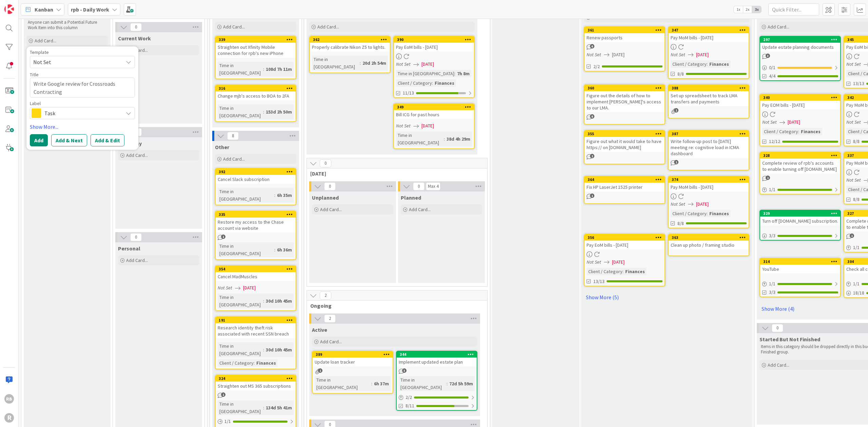 Image resolution: width=868 pixels, height=427 pixels. What do you see at coordinates (747, 10) in the screenshot?
I see `span: 2x` at bounding box center [747, 10].